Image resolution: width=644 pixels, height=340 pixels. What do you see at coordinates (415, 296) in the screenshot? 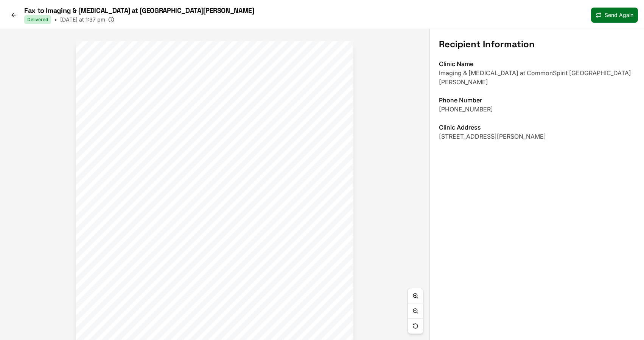
I see `button: Zoom In (Ctrl/Cmd + +)` at bounding box center [415, 296].